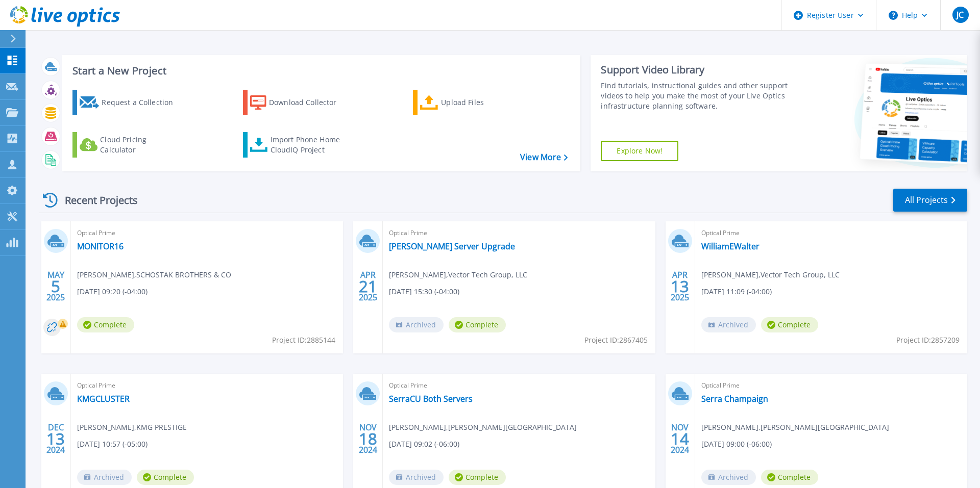 The height and width of the screenshot is (488, 980). Describe the element at coordinates (730, 247) in the screenshot. I see `a: WilliamEWalter` at that location.